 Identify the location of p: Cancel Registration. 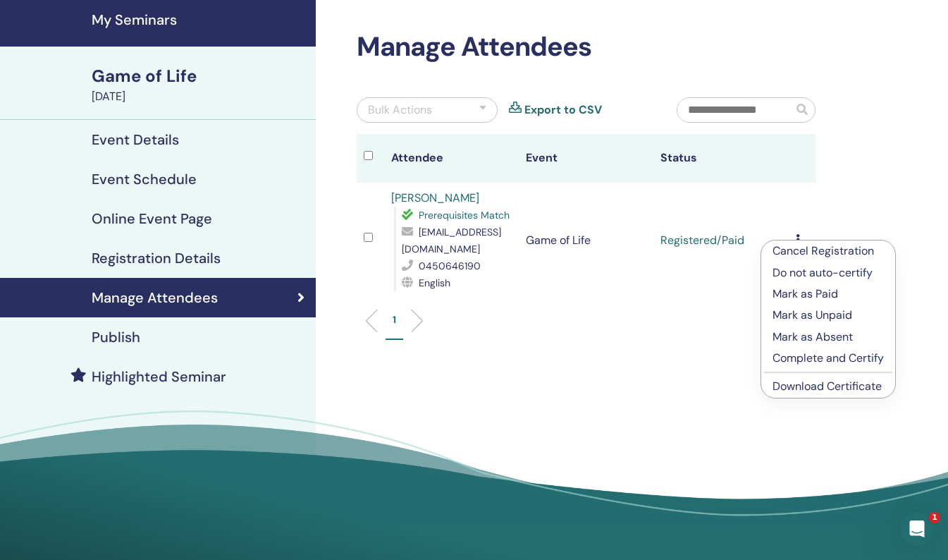
(828, 251).